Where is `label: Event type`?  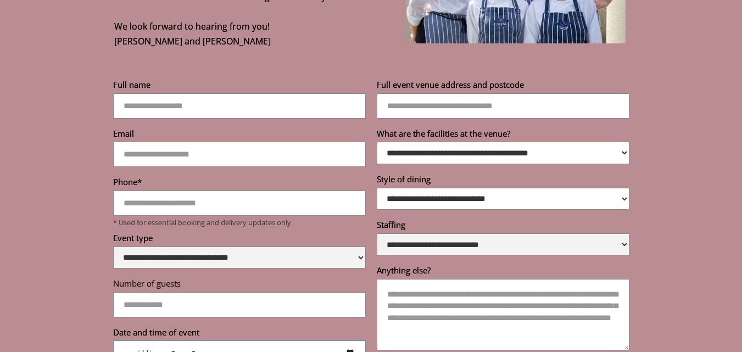 label: Event type is located at coordinates (239, 239).